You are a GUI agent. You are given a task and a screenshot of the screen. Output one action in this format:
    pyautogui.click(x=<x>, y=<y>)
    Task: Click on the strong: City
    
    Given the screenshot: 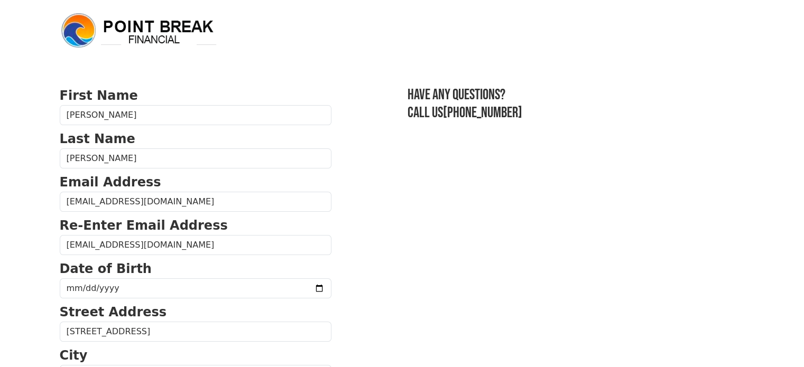 What is the action you would take?
    pyautogui.click(x=73, y=356)
    